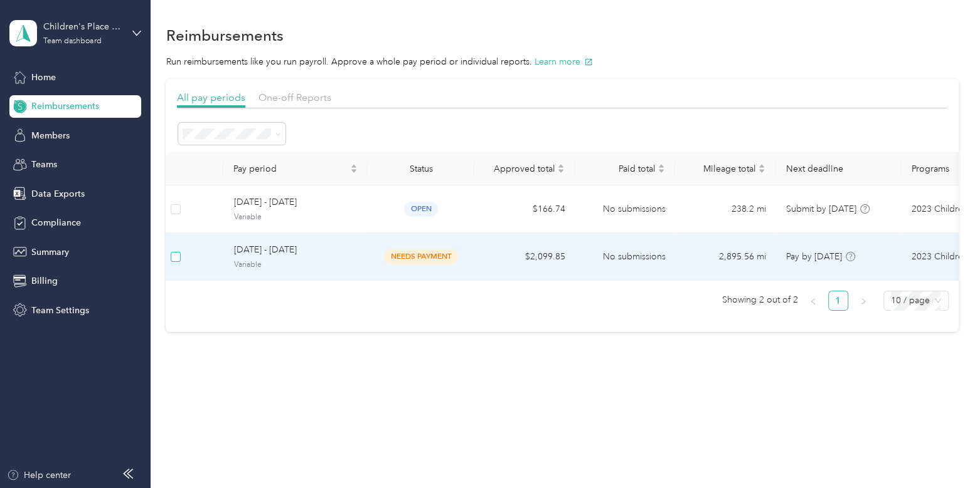 This screenshot has width=980, height=488. What do you see at coordinates (720, 168) in the screenshot?
I see `span: Mileage total` at bounding box center [720, 168].